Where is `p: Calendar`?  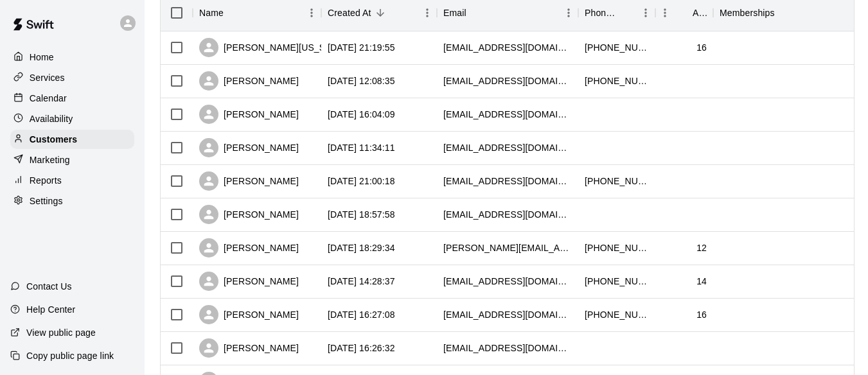
p: Calendar is located at coordinates (48, 98).